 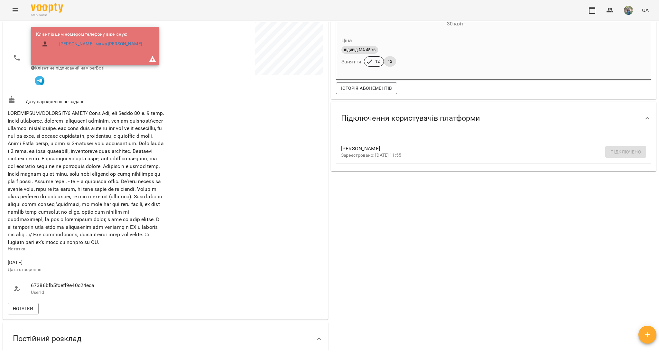 I want to click on button: Історія абонементів, so click(x=366, y=88).